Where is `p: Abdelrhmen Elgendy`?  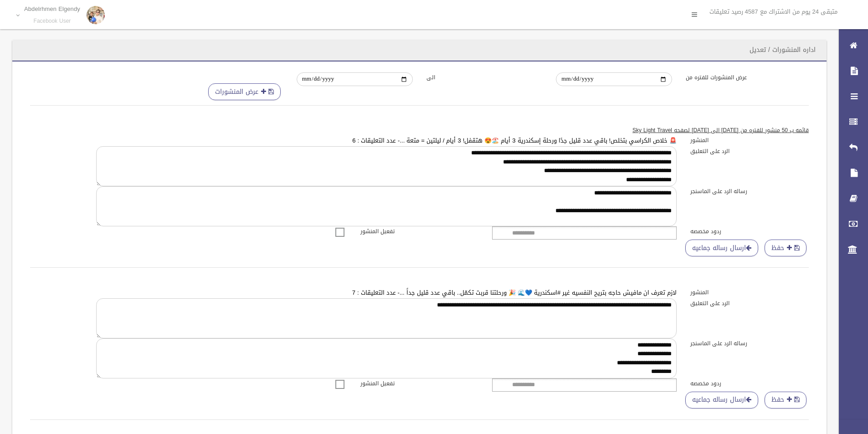 p: Abdelrhmen Elgendy is located at coordinates (52, 8).